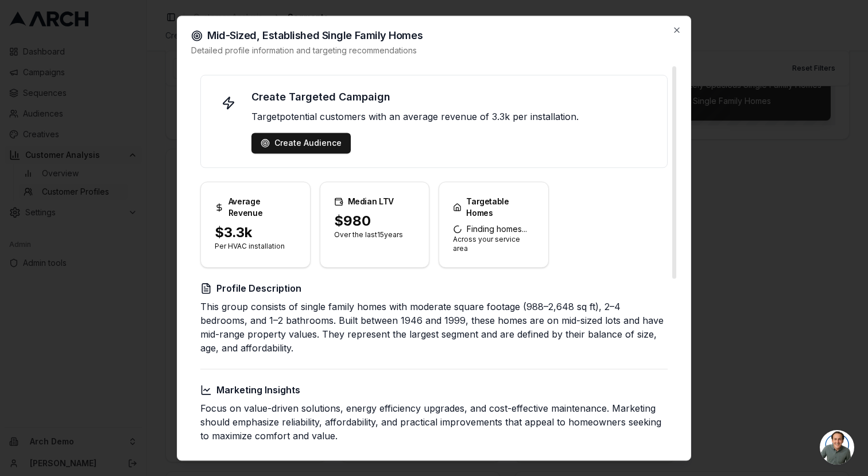  Describe the element at coordinates (301, 143) in the screenshot. I see `div: Create Audience` at that location.